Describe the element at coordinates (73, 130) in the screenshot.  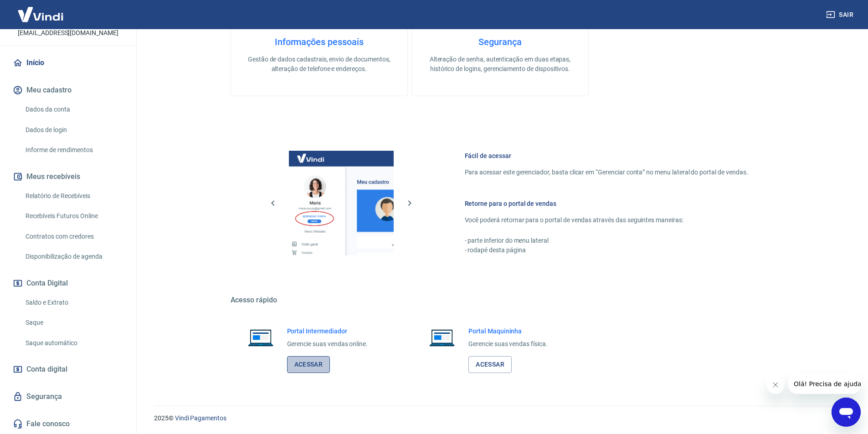
I see `a: Dados de login` at that location.